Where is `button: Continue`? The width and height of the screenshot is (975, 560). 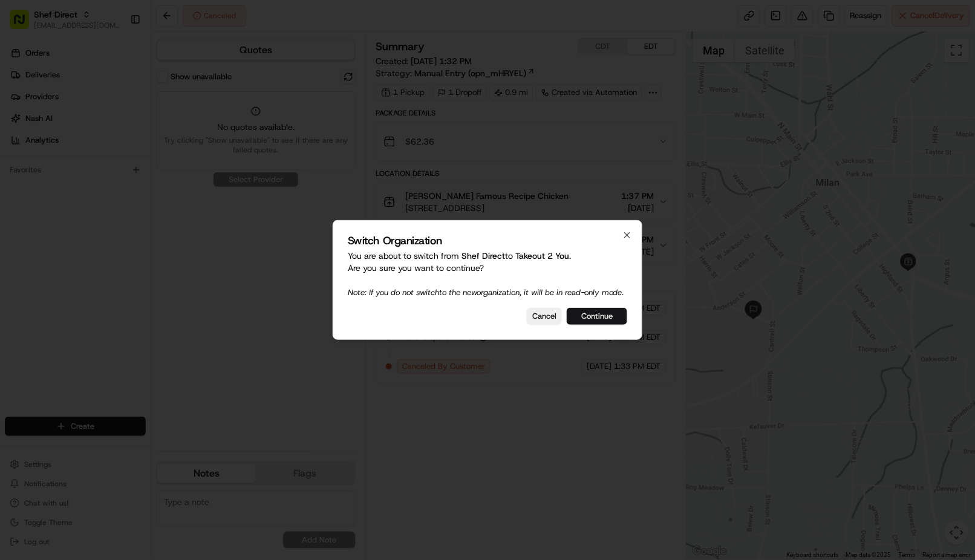
button: Continue is located at coordinates (597, 316).